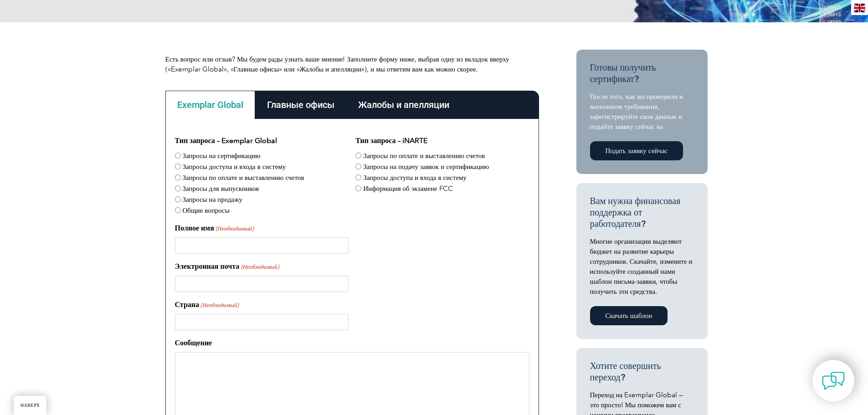  What do you see at coordinates (408, 188) in the screenshot?
I see `font: Информация об экзамене FCC` at bounding box center [408, 188].